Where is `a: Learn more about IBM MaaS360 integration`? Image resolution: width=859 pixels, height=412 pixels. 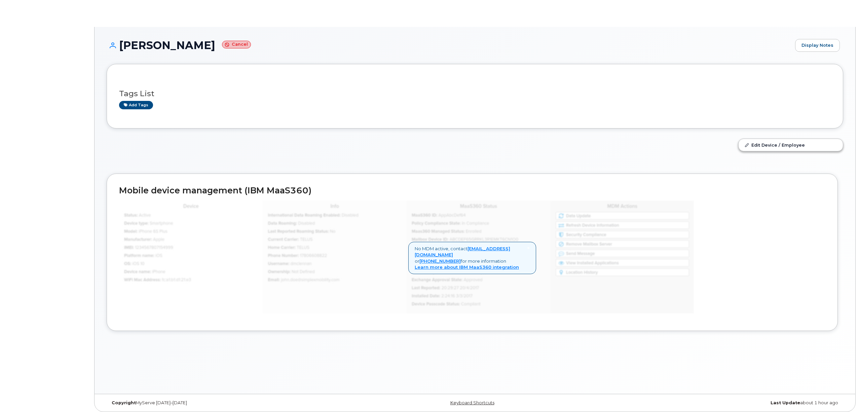
a: Learn more about IBM MaaS360 integration is located at coordinates (467, 267).